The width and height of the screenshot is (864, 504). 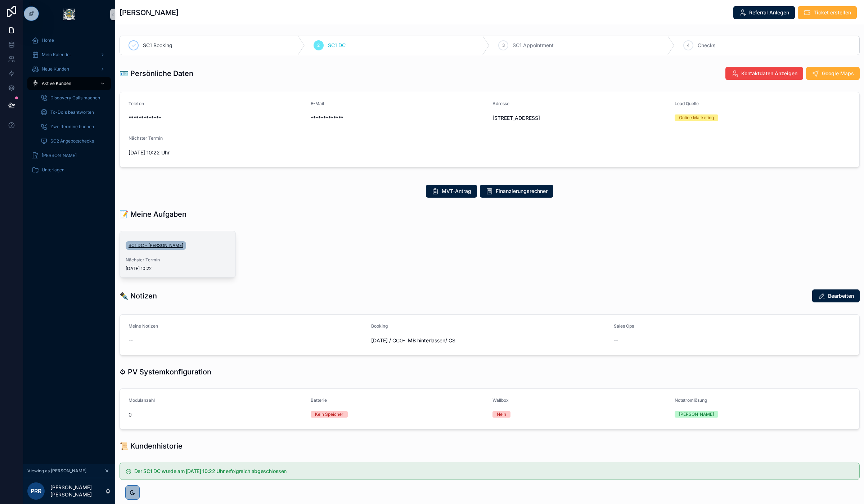 What do you see at coordinates (217, 415) in the screenshot?
I see `span: 0` at bounding box center [217, 415].